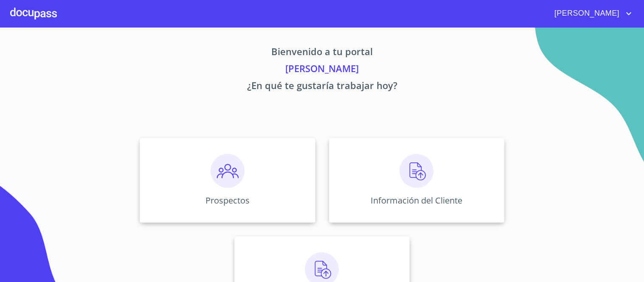 This screenshot has width=644, height=282. Describe the element at coordinates (228, 171) in the screenshot. I see `img: prospectos.png` at that location.